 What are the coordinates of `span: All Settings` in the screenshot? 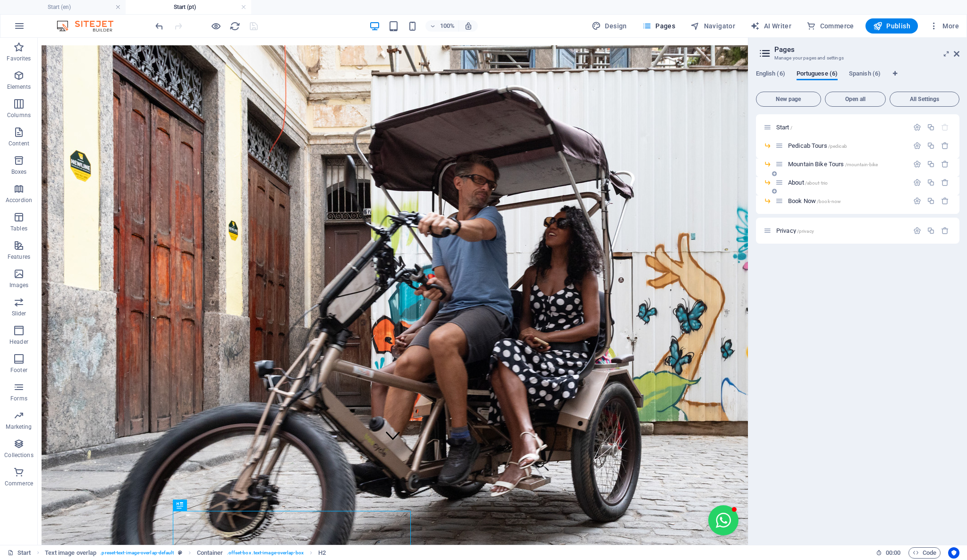 It's located at (925, 99).